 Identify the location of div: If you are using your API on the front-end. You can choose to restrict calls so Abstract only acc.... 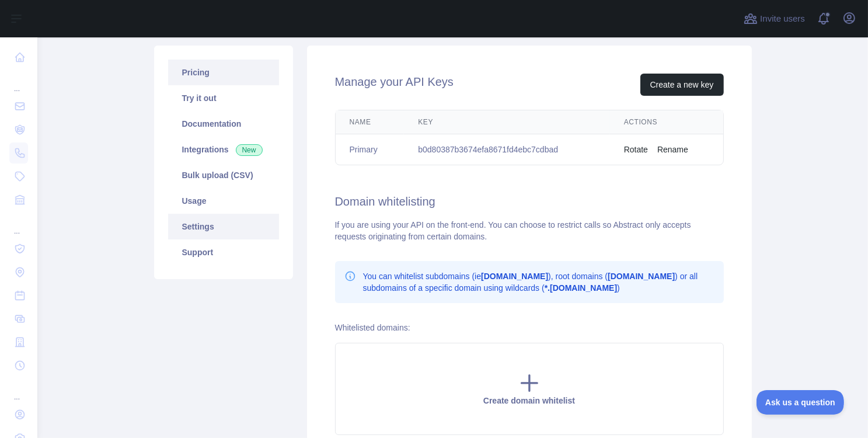
(529, 230).